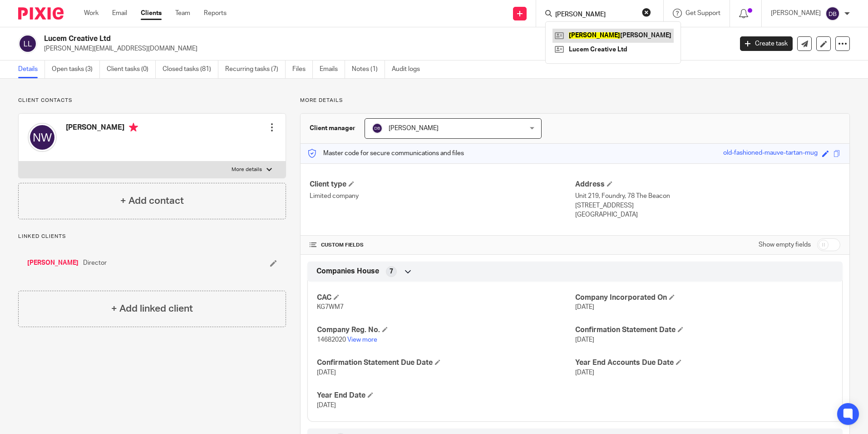  I want to click on h4: Company Reg. No., so click(446, 329).